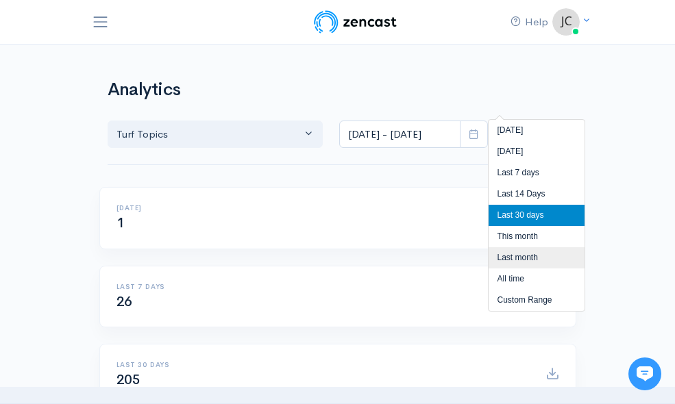 This screenshot has height=404, width=675. Describe the element at coordinates (529, 22) in the screenshot. I see `a: Help` at that location.